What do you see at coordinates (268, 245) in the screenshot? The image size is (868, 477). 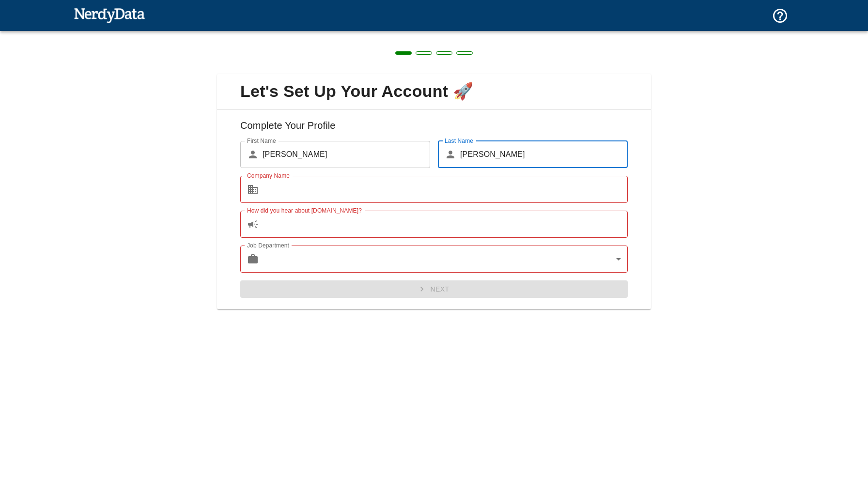 I see `label: Job Department` at bounding box center [268, 245].